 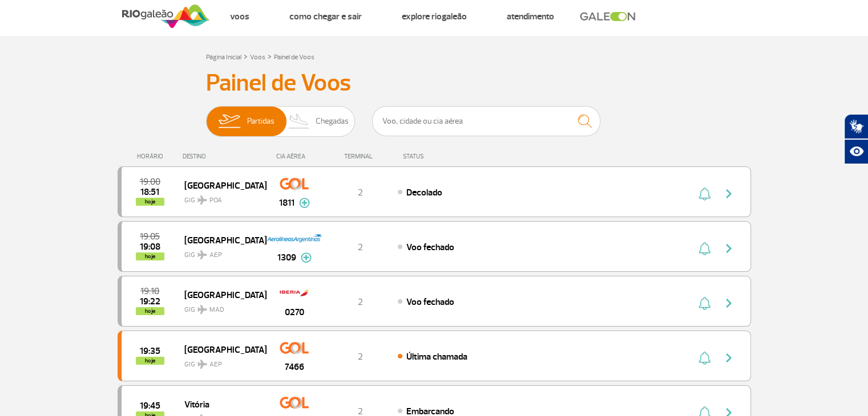 What do you see at coordinates (295, 156) in the screenshot?
I see `div: CIA AÉREA` at bounding box center [295, 156].